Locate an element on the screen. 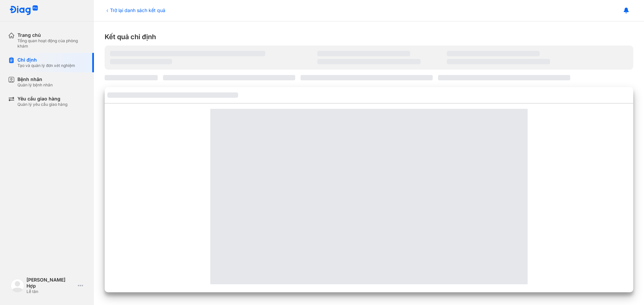 Image resolution: width=644 pixels, height=305 pixels. div: Trở lại danh sách kết quả is located at coordinates (135, 11).